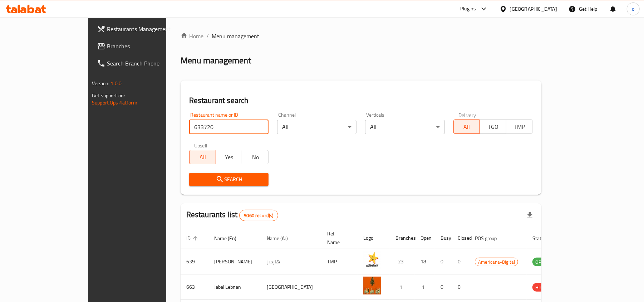 The width and height of the screenshot is (644, 302). I want to click on nav: breadcrumb, so click(361, 36).